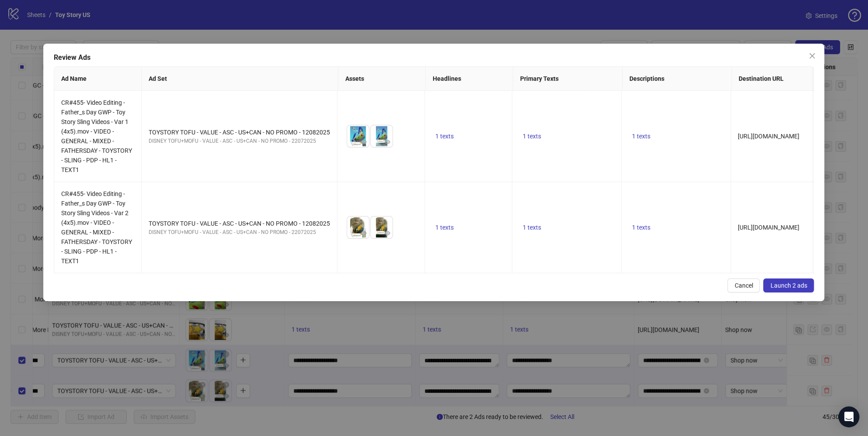  Describe the element at coordinates (744, 286) in the screenshot. I see `span: Cancel` at that location.